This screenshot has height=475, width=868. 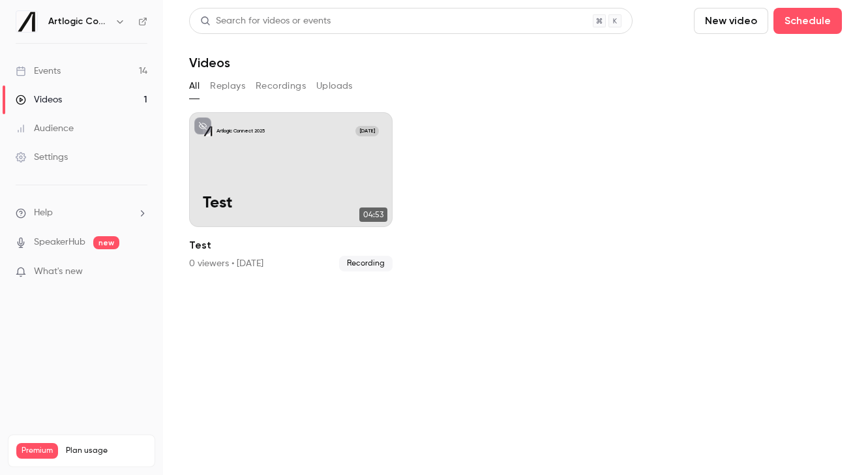 I want to click on button: New video, so click(x=731, y=21).